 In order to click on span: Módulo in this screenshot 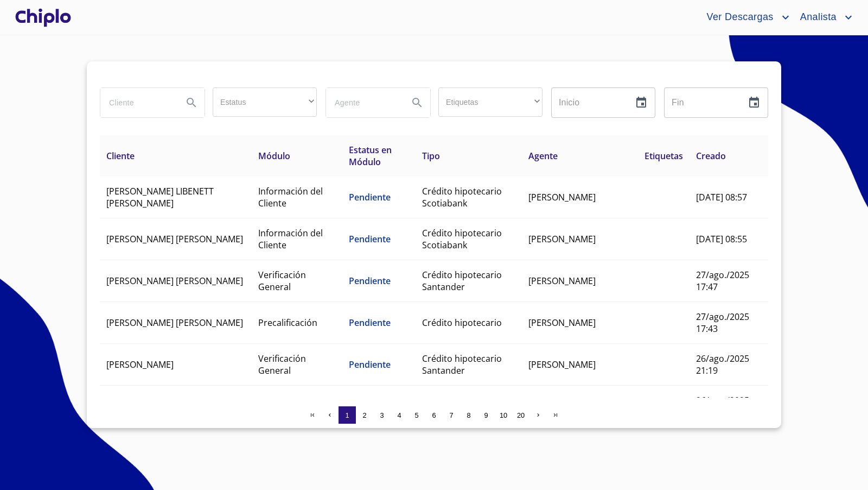, I will do `click(274, 156)`.